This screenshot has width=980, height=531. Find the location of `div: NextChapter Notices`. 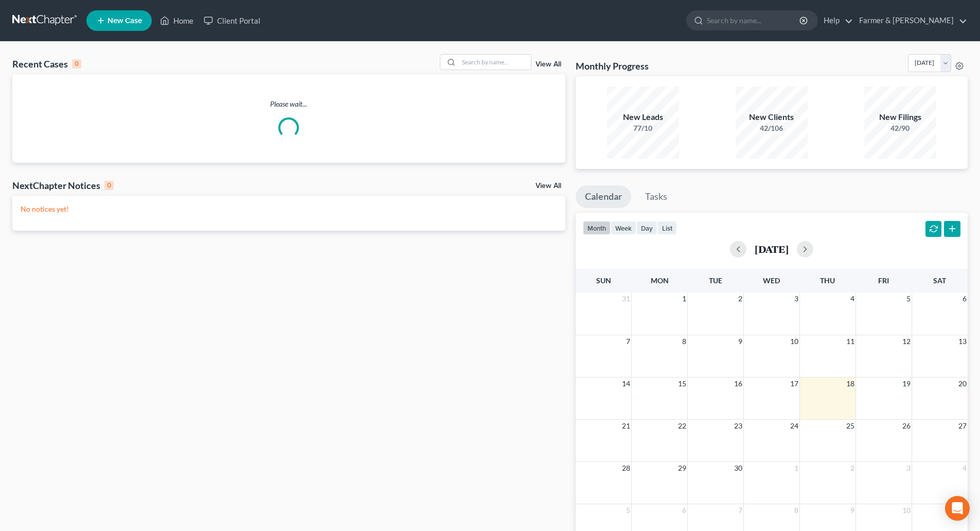

div: NextChapter Notices is located at coordinates (63, 185).